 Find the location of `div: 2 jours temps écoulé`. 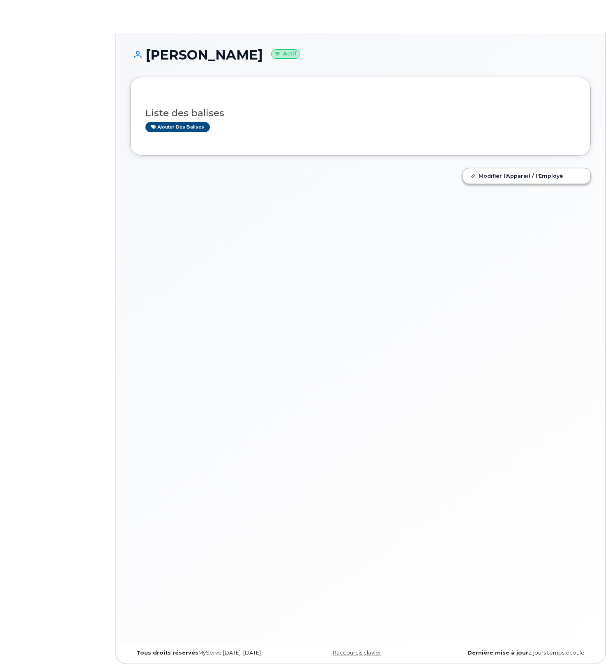

div: 2 jours temps écoulé is located at coordinates (514, 653).